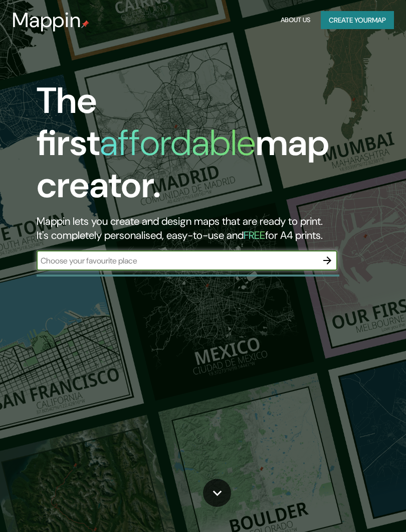  Describe the element at coordinates (254, 235) in the screenshot. I see `h5: FREE` at that location.